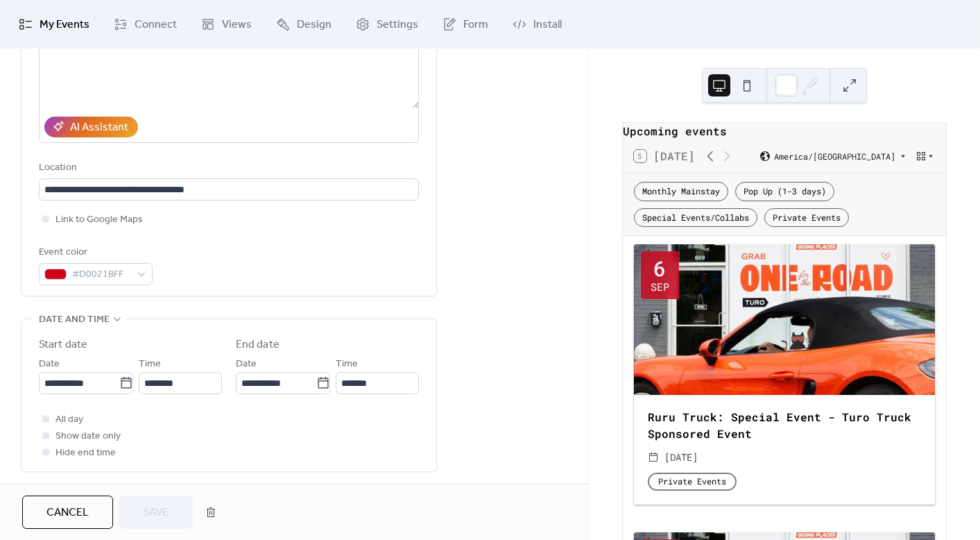  What do you see at coordinates (304, 24) in the screenshot?
I see `a: Design` at bounding box center [304, 24].